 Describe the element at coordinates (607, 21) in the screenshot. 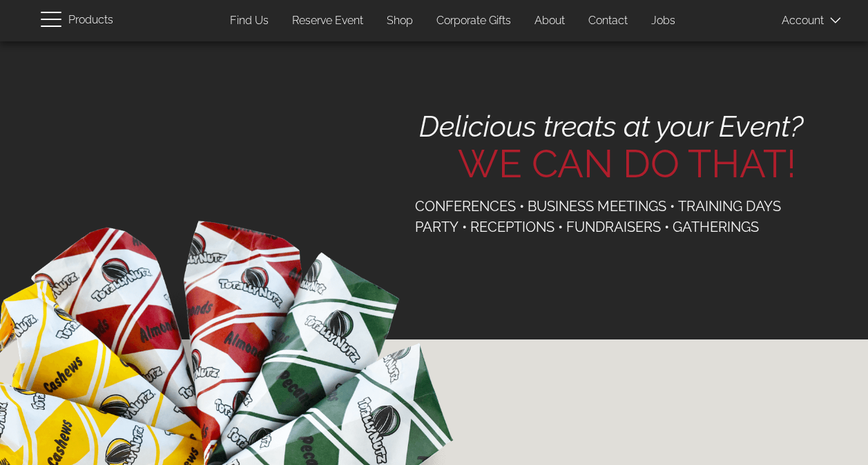

I see `a: Contact` at that location.